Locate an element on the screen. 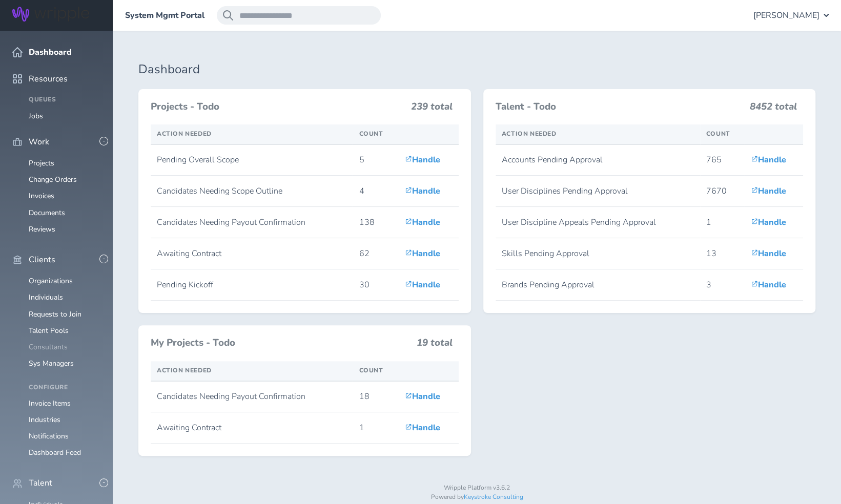 The height and width of the screenshot is (504, 841). h3: 19 total is located at coordinates (435, 345).